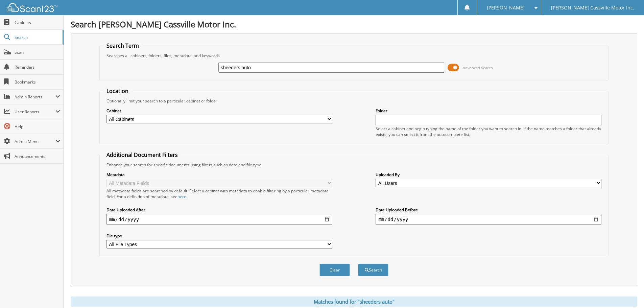  What do you see at coordinates (489, 219) in the screenshot?
I see `input: end` at bounding box center [489, 219].